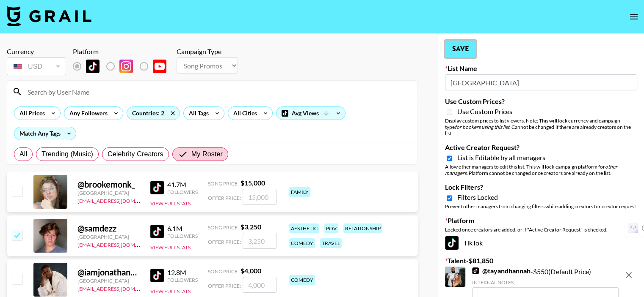  I want to click on div: All Prices, so click(31, 114).